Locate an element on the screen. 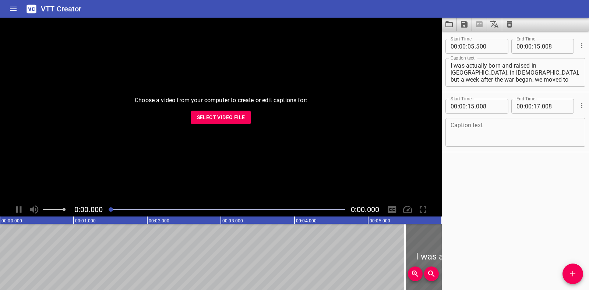 Image resolution: width=589 pixels, height=290 pixels. span: Select a video in the pane to the left, then you can automatically extract captions. is located at coordinates (479, 24).